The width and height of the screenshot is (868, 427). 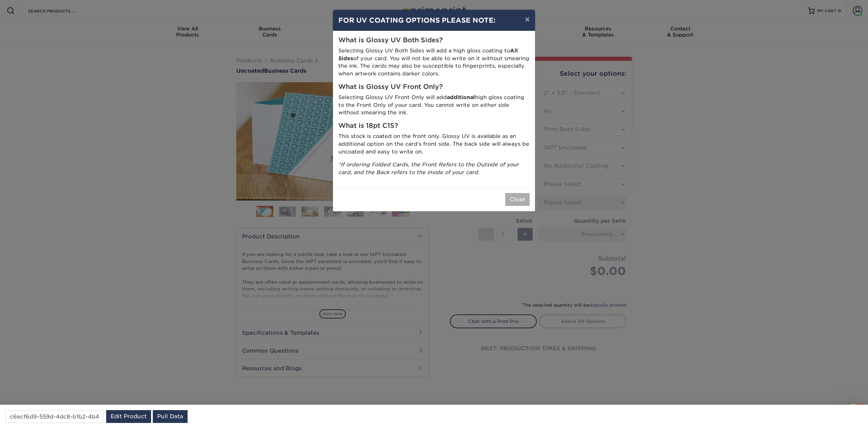 What do you see at coordinates (434, 62) in the screenshot?
I see `p: Selecting Glossy UV Both Sides will add a high gloss coating to of your card. You will not be abl...` at bounding box center [434, 62].